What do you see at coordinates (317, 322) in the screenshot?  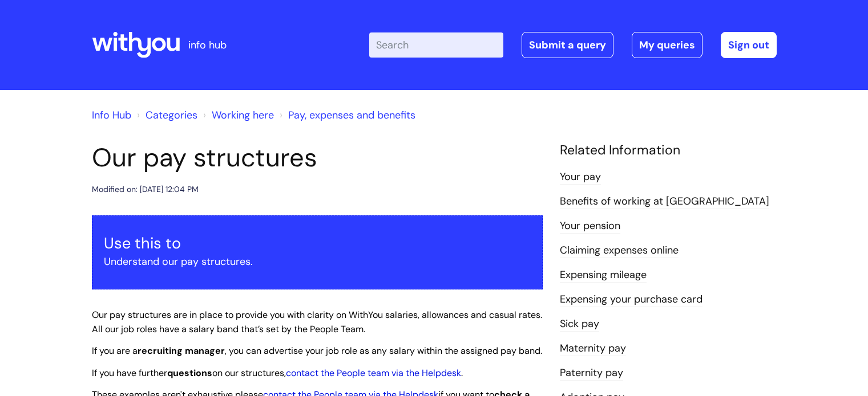 I see `span: Our pay structures are in place to provide you with clarity on WithYou salaries, allowances and c...` at bounding box center [317, 322].